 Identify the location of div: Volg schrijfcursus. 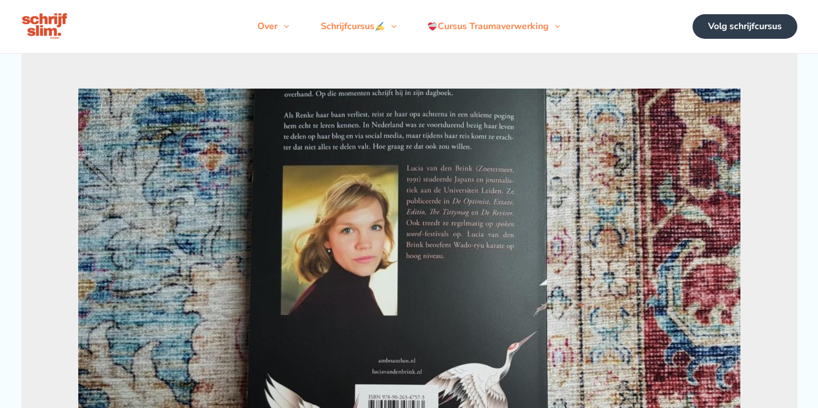
(745, 27).